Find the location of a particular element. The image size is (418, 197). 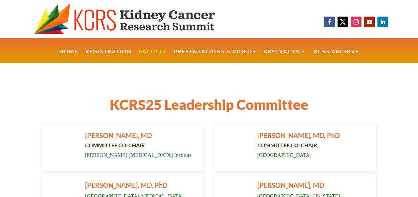

a: Abstracts is located at coordinates (284, 56).